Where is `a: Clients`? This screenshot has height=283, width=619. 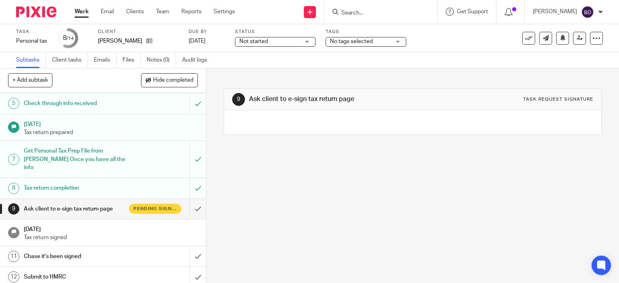
a: Clients is located at coordinates (135, 12).